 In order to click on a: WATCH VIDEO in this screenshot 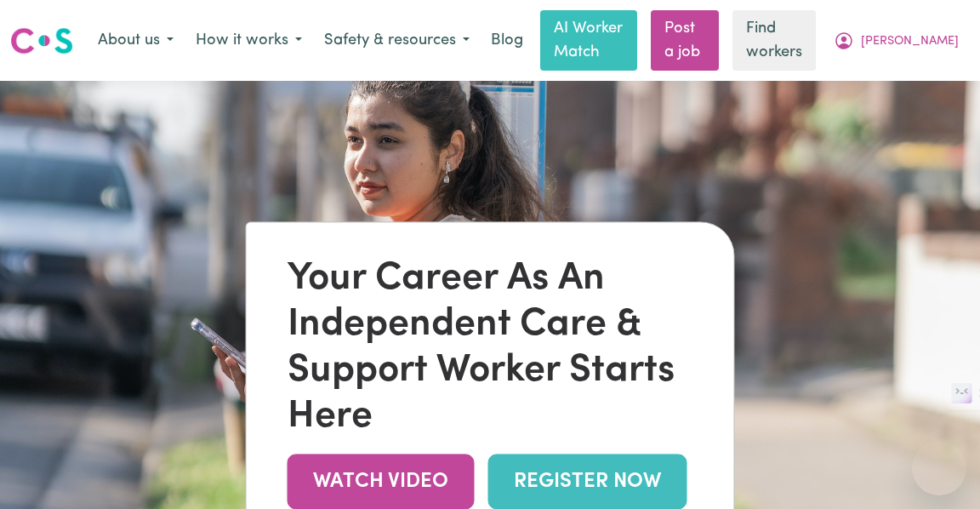, I will do `click(381, 481)`.